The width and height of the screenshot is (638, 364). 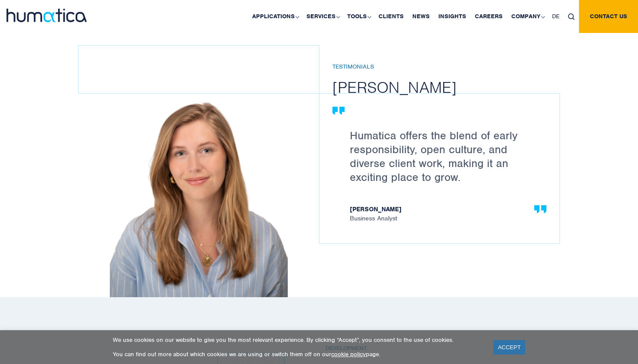 I want to click on img: search_icon, so click(x=572, y=16).